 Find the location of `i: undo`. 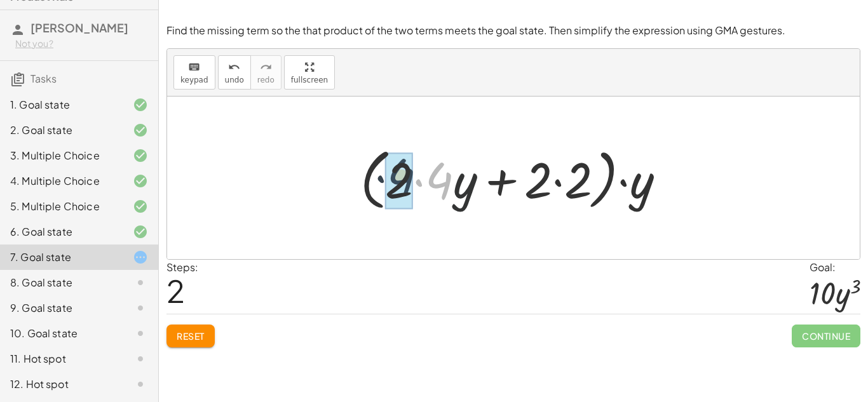

i: undo is located at coordinates (234, 67).